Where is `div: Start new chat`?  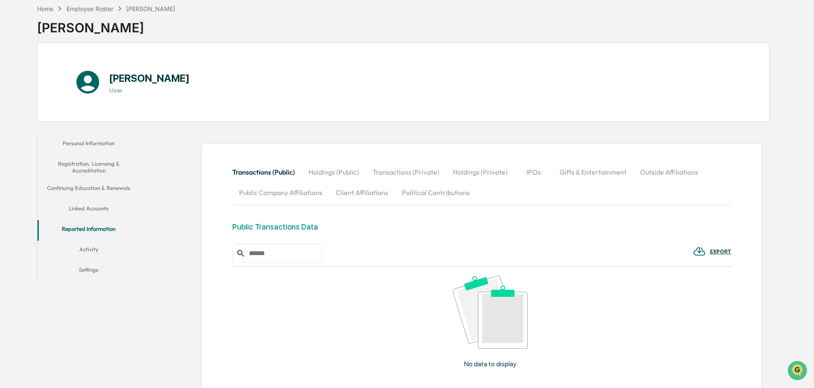 div: Start new chat is located at coordinates (84, 69).